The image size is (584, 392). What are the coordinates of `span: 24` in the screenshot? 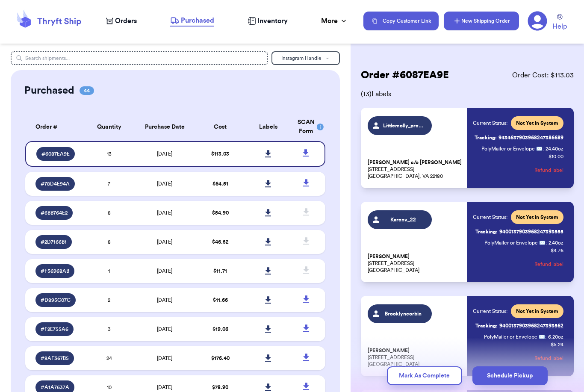 It's located at (109, 358).